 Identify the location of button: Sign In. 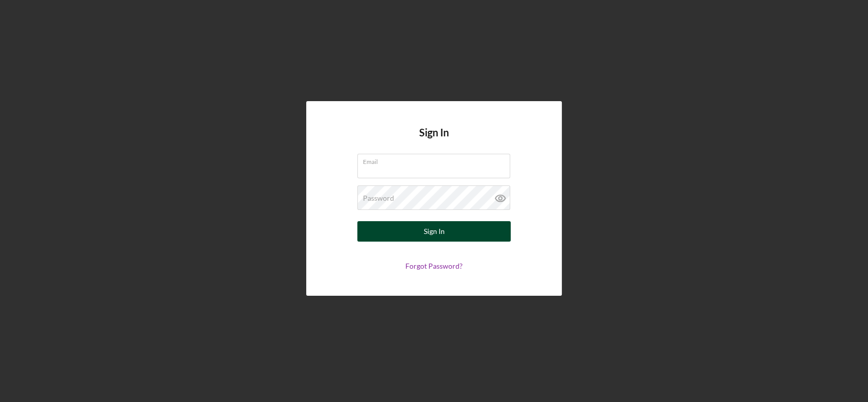
(434, 232).